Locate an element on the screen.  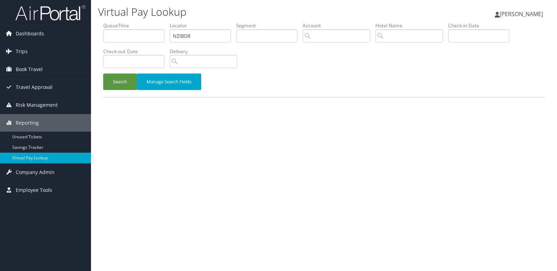
span: Company Admin is located at coordinates (35, 172).